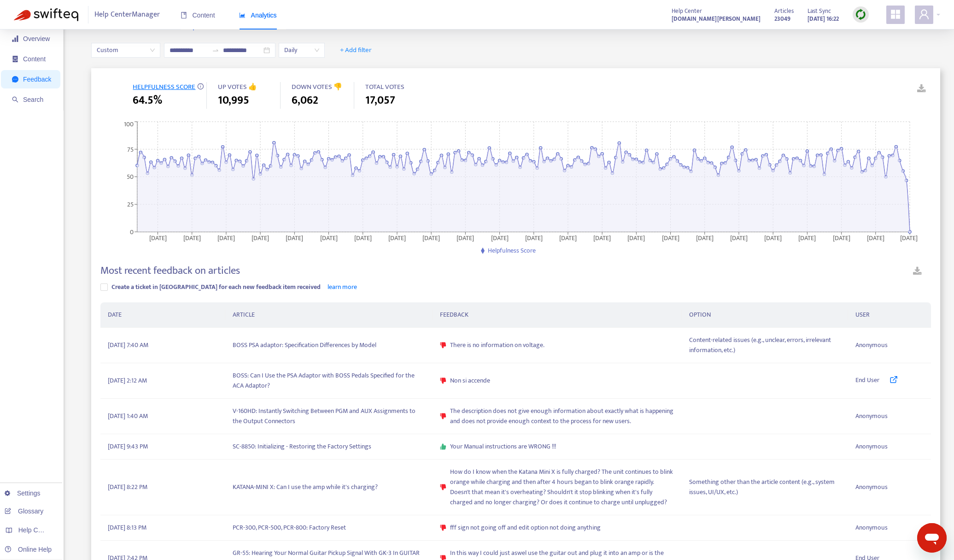 This screenshot has height=560, width=954. I want to click on img: sync.dc5367851b00ba804db3.png, so click(861, 15).